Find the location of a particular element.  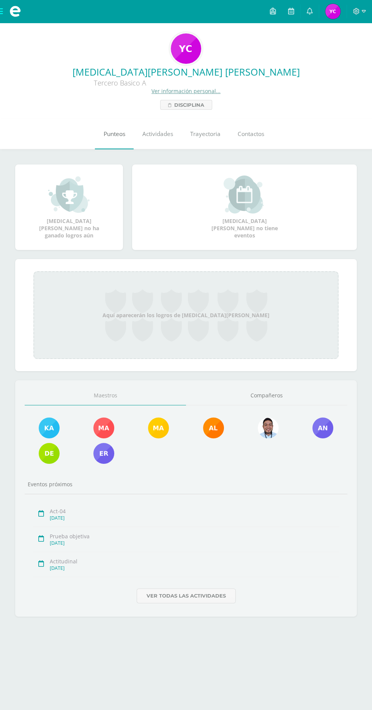

a: Ver todas las actividades is located at coordinates (186, 596).